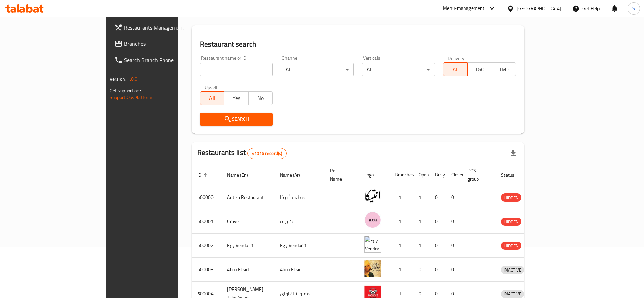 This screenshot has width=644, height=298. What do you see at coordinates (456, 58) in the screenshot?
I see `label: Delivery` at bounding box center [456, 58].